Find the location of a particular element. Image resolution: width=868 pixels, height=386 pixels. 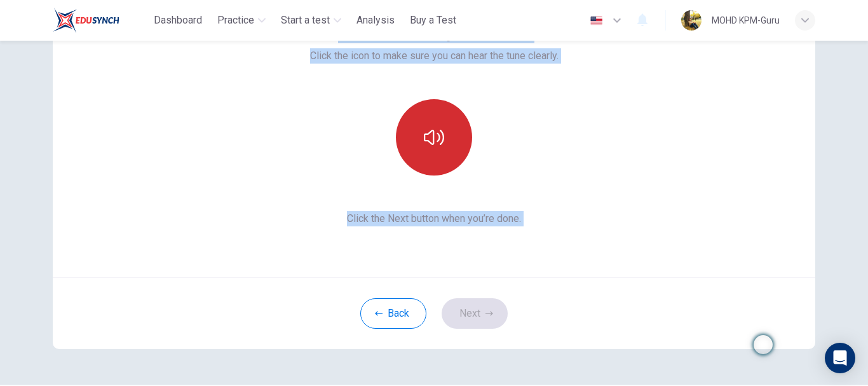

a: Buy a Test is located at coordinates (433, 21).